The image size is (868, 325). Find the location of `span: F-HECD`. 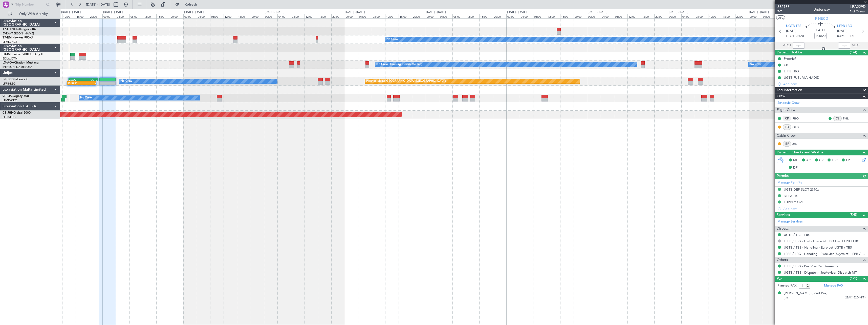

span: F-HECD is located at coordinates (8, 80).